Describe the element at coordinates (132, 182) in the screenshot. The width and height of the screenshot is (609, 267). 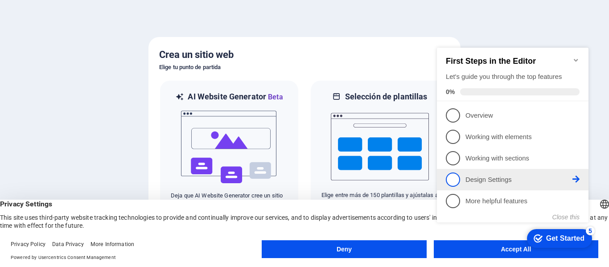
I see `button: Close this` at that location.